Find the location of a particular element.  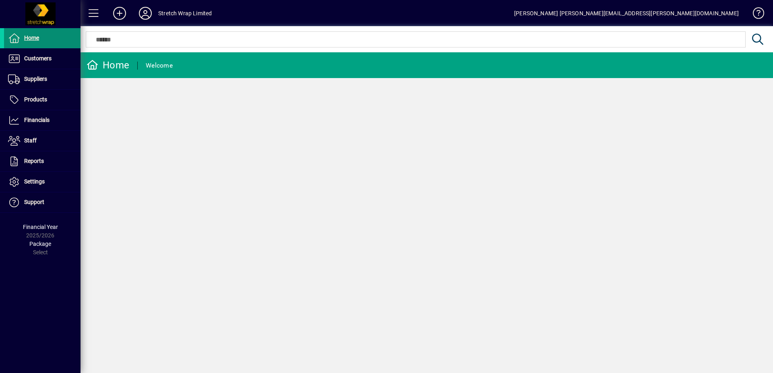

span: Settings is located at coordinates (34, 182).